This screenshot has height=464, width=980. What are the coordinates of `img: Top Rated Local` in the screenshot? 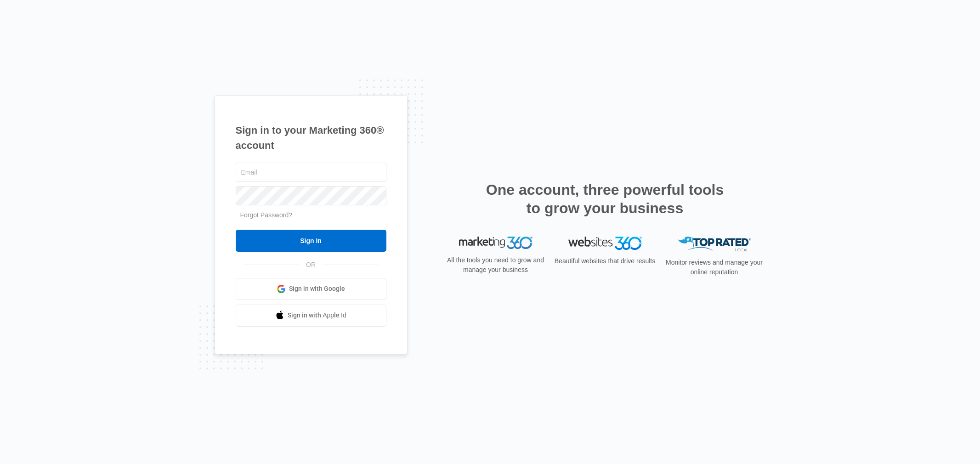 It's located at (714, 244).